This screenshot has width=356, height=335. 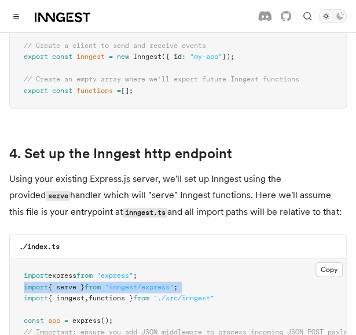 What do you see at coordinates (66, 298) in the screenshot?
I see `span: { inngest` at bounding box center [66, 298].